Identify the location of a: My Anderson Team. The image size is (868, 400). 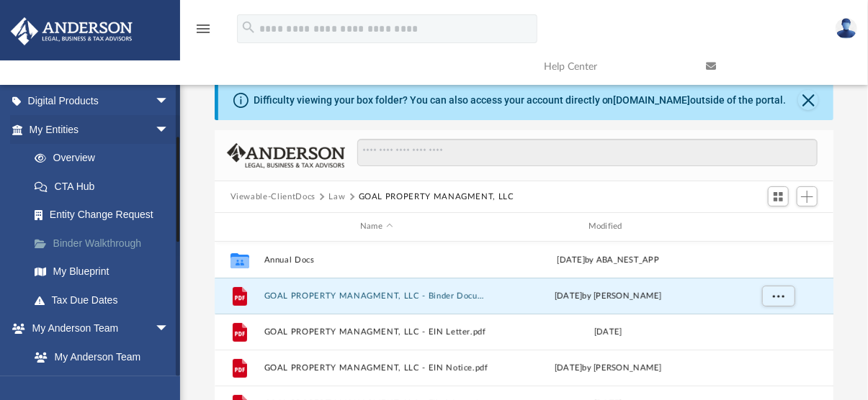
(97, 357).